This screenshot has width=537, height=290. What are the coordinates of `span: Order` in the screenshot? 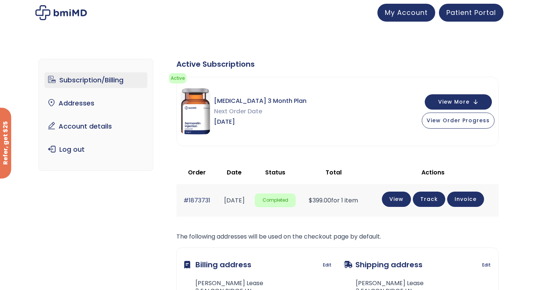 It's located at (197, 172).